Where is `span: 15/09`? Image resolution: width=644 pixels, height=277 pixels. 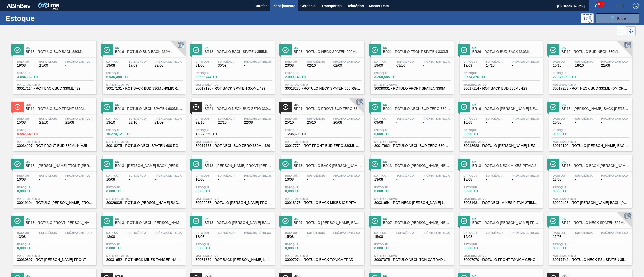
span: 15/09 is located at coordinates (48, 65).